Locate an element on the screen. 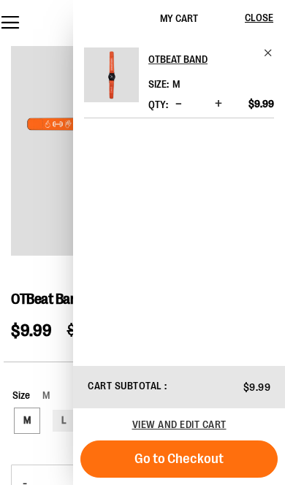 The height and width of the screenshot is (485, 285). span: View and edit cart is located at coordinates (179, 425).